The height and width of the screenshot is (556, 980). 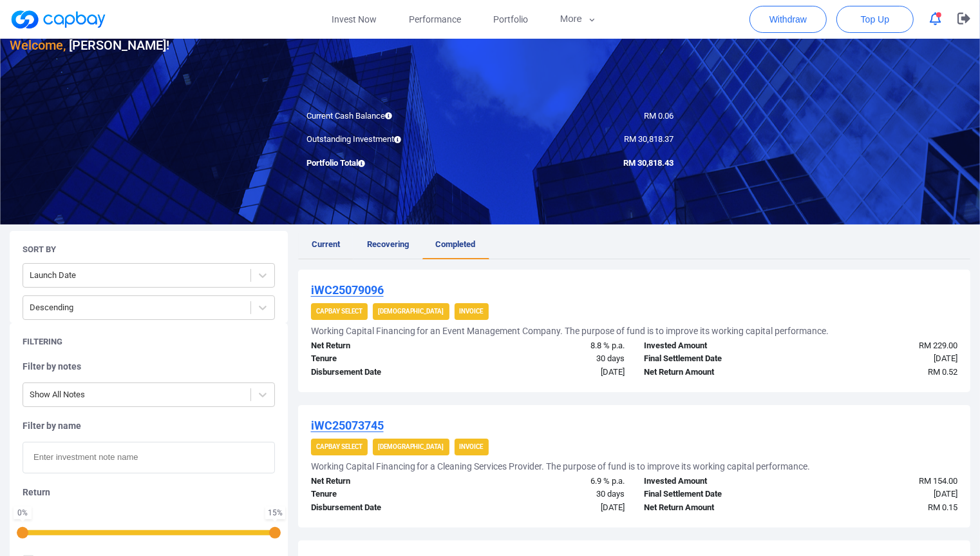 What do you see at coordinates (876, 19) in the screenshot?
I see `span: Top Up` at bounding box center [876, 19].